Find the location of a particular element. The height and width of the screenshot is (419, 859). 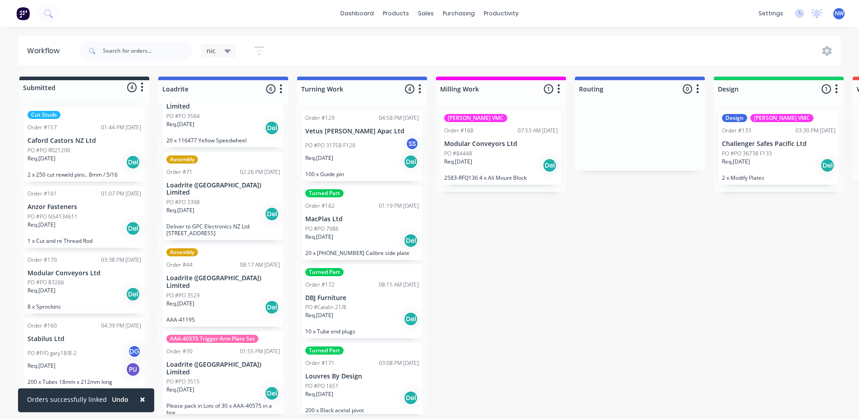

p: PO #PO 3515 is located at coordinates (183, 382).